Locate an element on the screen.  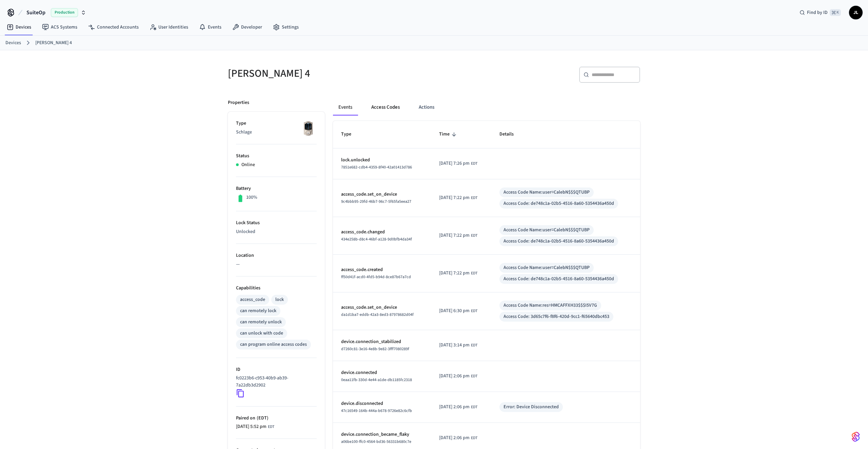
span: ⌘ K is located at coordinates (836, 13).